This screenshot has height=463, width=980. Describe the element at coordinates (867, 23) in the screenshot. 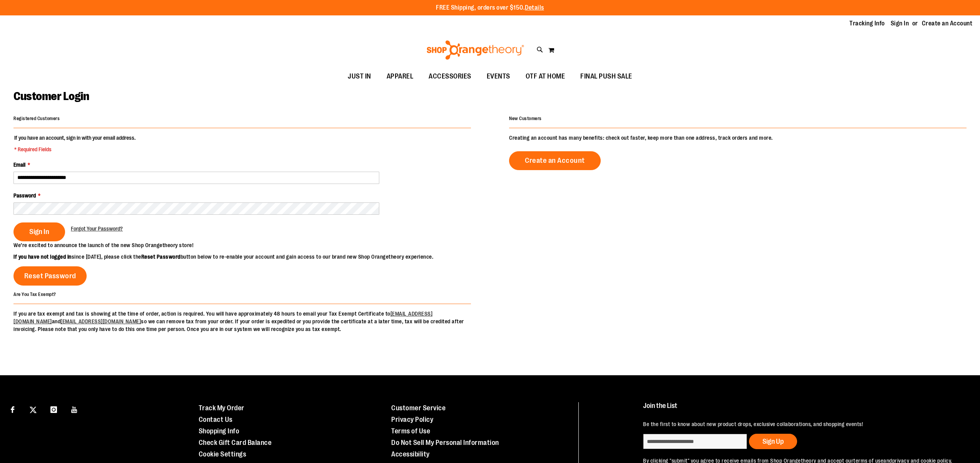

I see `a: Tracking Info` at that location.